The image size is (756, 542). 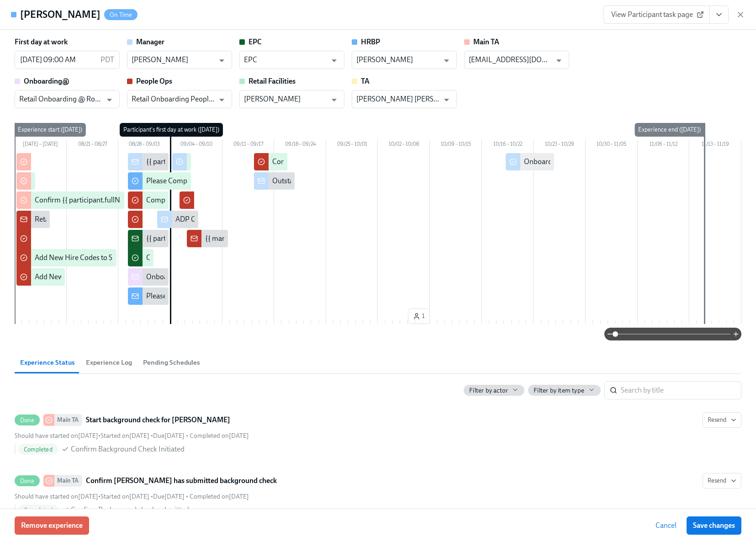 What do you see at coordinates (121, 15) in the screenshot?
I see `span: On Time` at bounding box center [121, 15].